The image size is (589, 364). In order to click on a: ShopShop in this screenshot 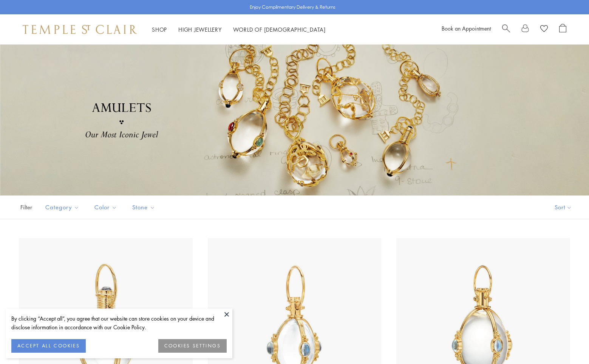, I will do `click(159, 29)`.